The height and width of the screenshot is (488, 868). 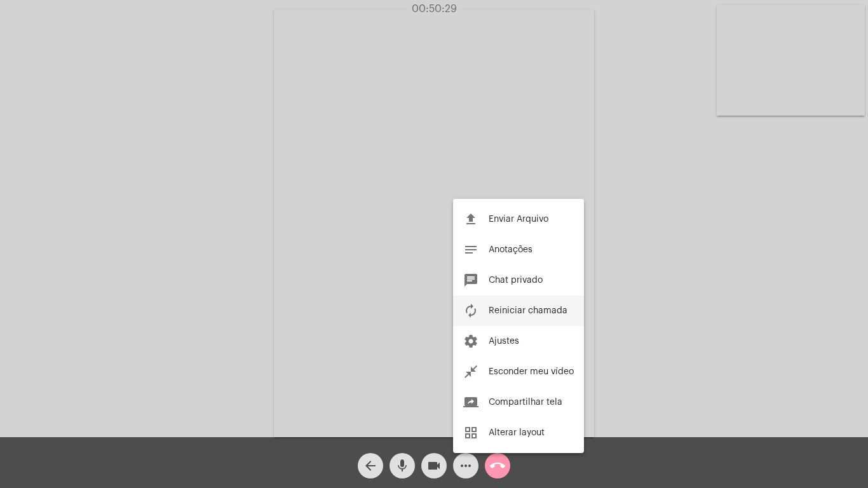 I want to click on mat-icon: chat, so click(x=471, y=281).